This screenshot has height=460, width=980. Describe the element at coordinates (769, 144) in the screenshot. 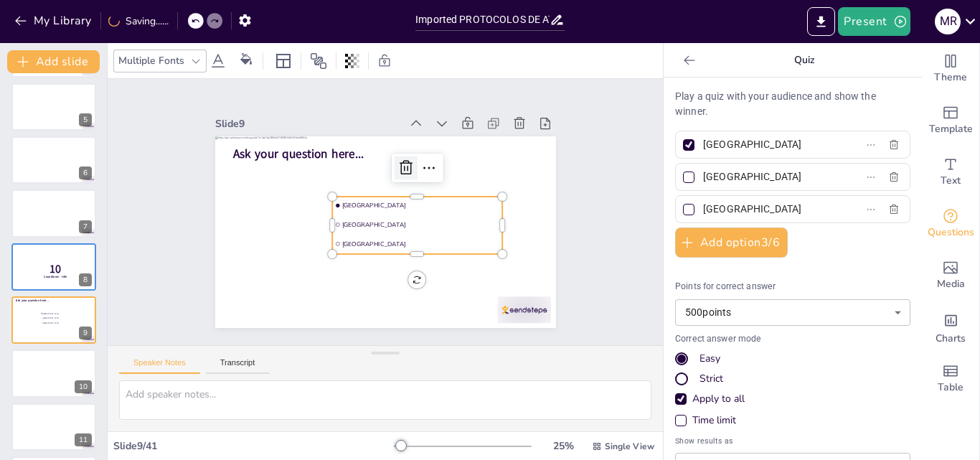

I see `input: Option 1` at that location.